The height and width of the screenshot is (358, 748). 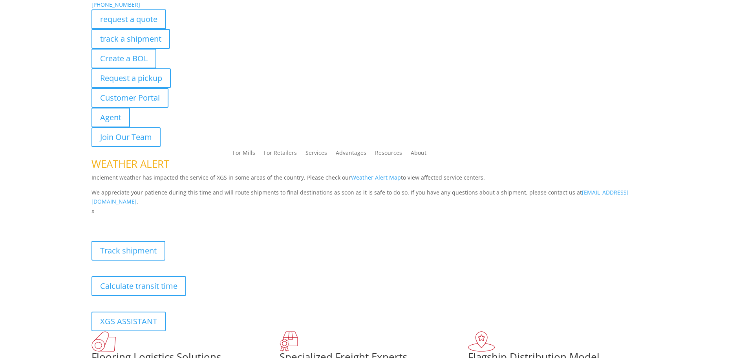 I want to click on a: About, so click(x=419, y=154).